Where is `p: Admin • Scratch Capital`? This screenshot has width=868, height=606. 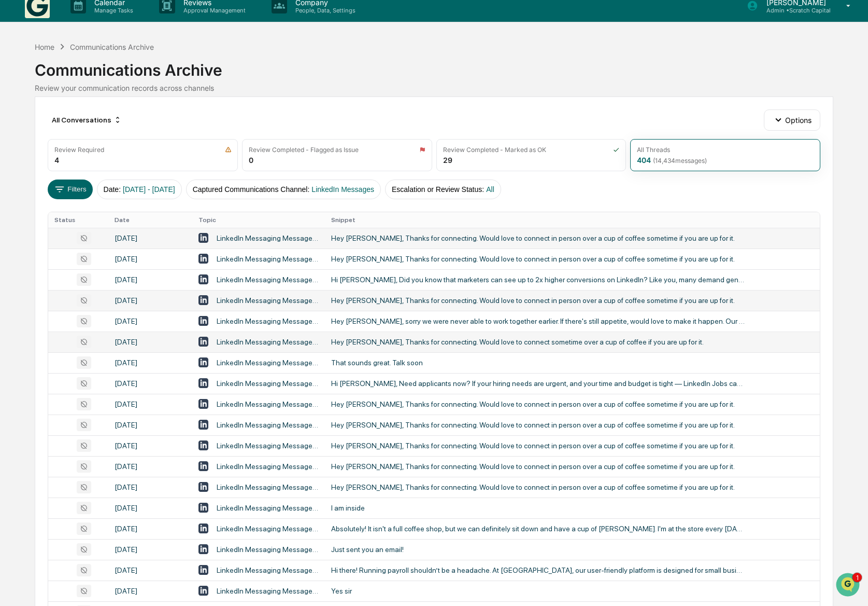 p: Admin • Scratch Capital is located at coordinates (795, 10).